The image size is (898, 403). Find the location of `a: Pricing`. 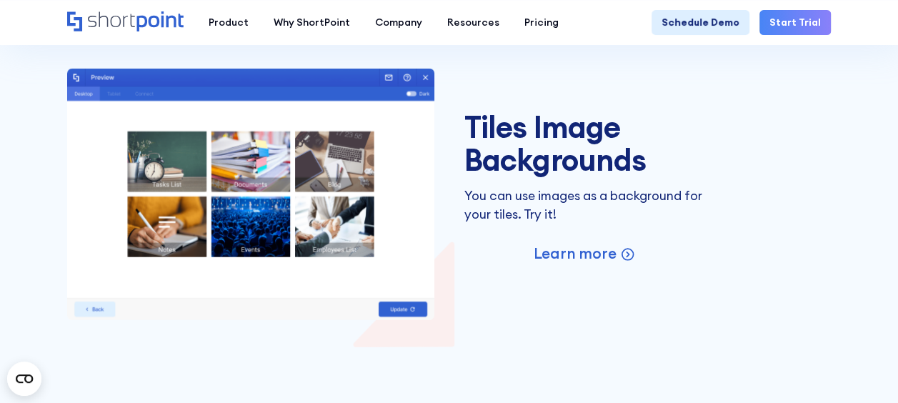

a: Pricing is located at coordinates (541, 22).